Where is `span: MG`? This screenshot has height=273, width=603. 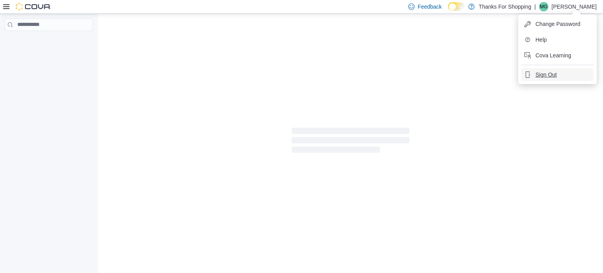
span: MG is located at coordinates (543, 7).